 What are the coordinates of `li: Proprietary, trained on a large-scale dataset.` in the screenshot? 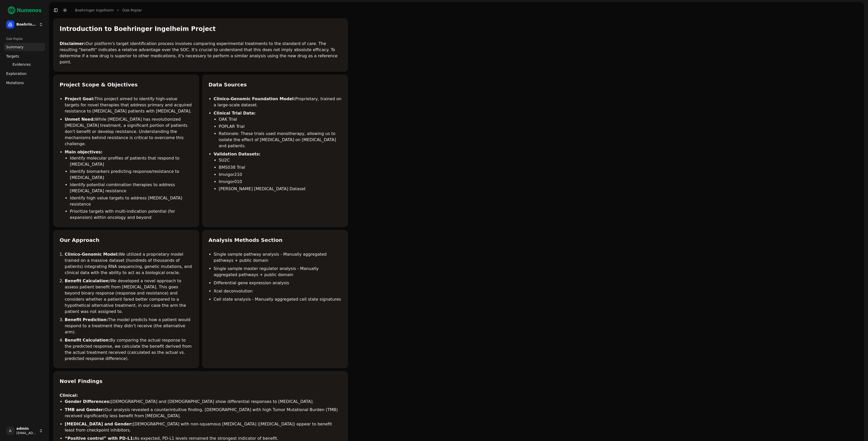 It's located at (278, 102).